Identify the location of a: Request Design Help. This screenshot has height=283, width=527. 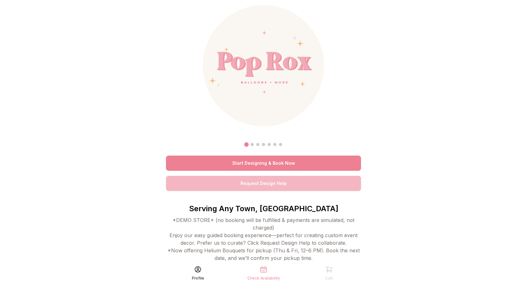
(264, 183).